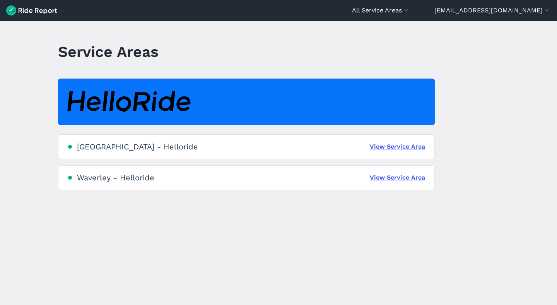  I want to click on button: All Service Areas, so click(381, 10).